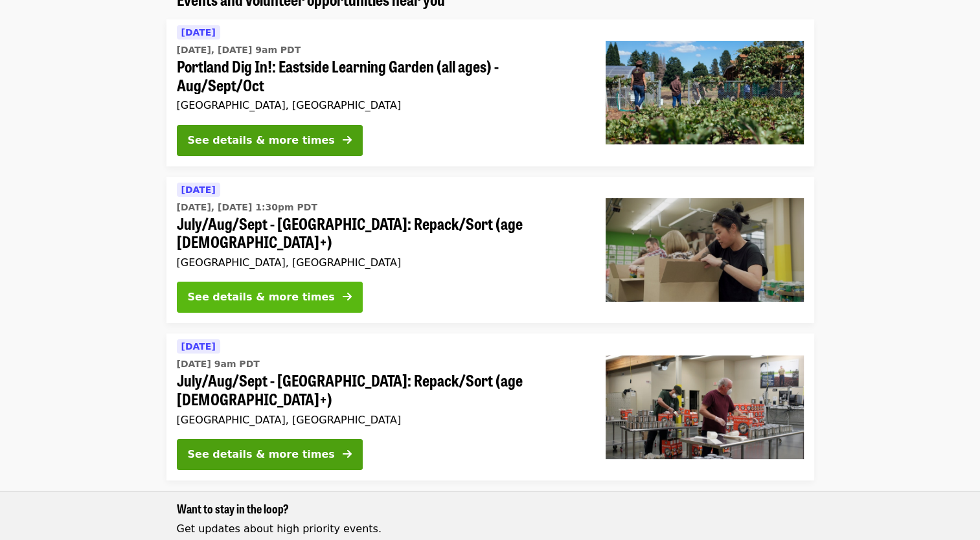 This screenshot has width=980, height=540. What do you see at coordinates (705, 250) in the screenshot?
I see `img: July/Aug/Sept - Portland: Repack/Sort (age 8+) organized by Oregon Food Bank` at bounding box center [705, 250].